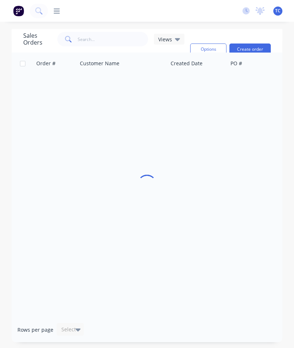  Describe the element at coordinates (165, 39) in the screenshot. I see `span: Views` at that location.